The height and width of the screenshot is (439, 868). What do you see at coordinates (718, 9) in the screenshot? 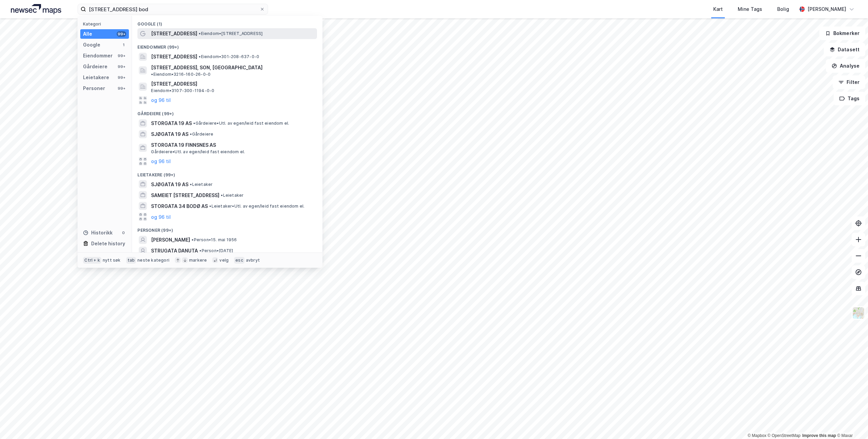
I see `div: Kart` at bounding box center [718, 9].